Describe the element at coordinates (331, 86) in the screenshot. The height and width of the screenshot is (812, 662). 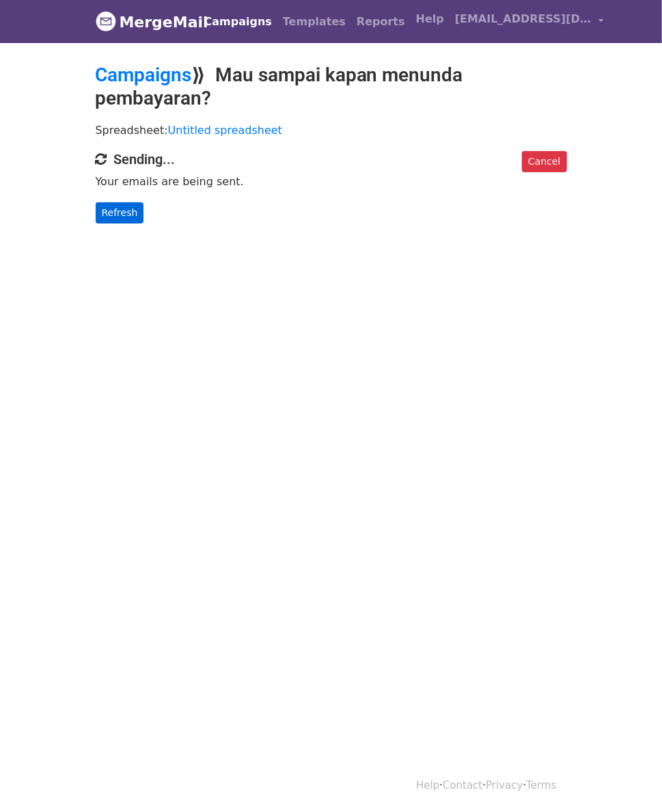
I see `h2: ⟫ Mau sampai kapan menunda pembayaran?` at that location.